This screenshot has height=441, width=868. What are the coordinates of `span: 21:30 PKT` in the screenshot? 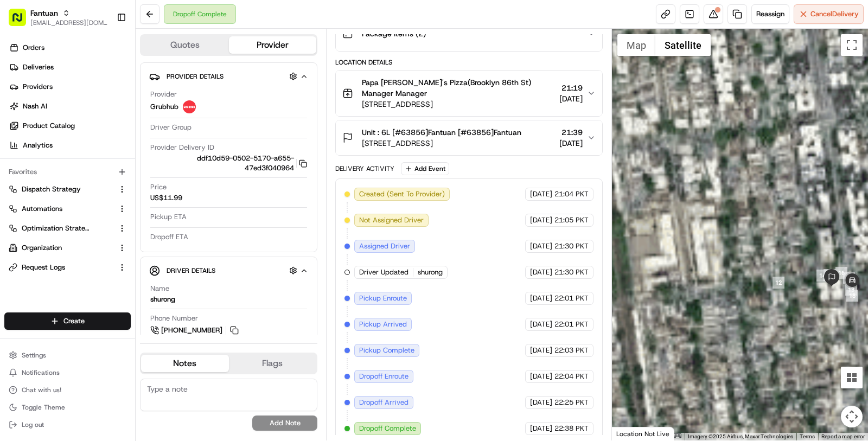 It's located at (572, 272).